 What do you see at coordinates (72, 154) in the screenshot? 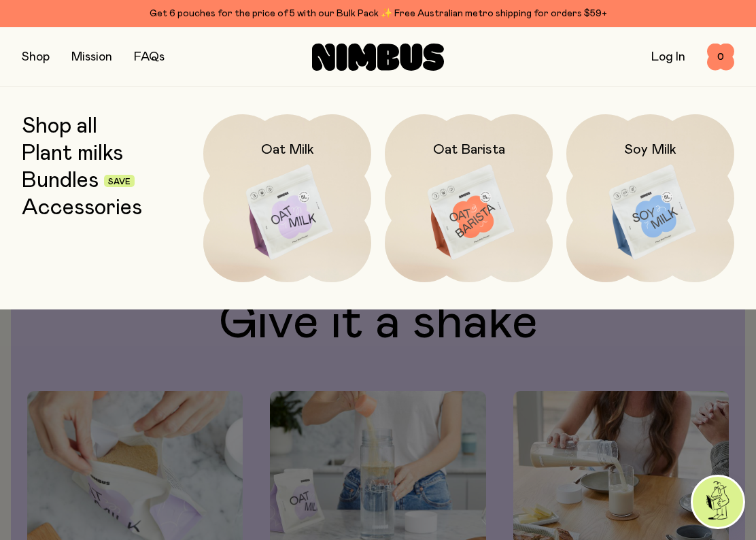
I see `a: Plant milks` at bounding box center [72, 154].